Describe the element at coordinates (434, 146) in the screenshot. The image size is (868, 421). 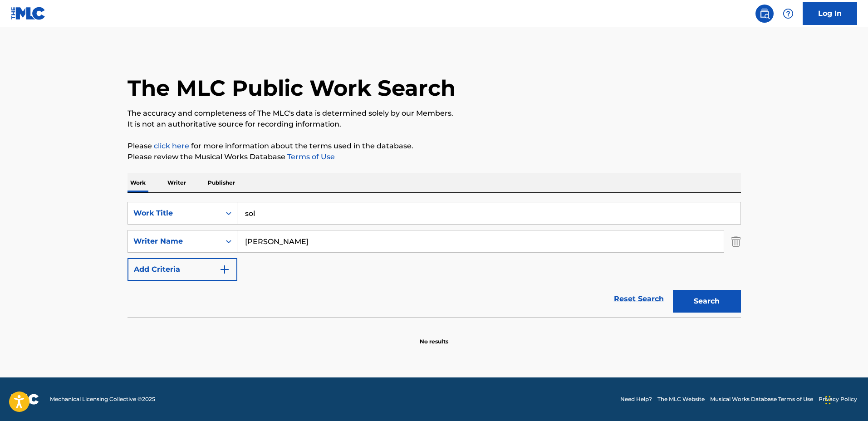
I see `p: Please for more information about the terms used in the database.` at that location.